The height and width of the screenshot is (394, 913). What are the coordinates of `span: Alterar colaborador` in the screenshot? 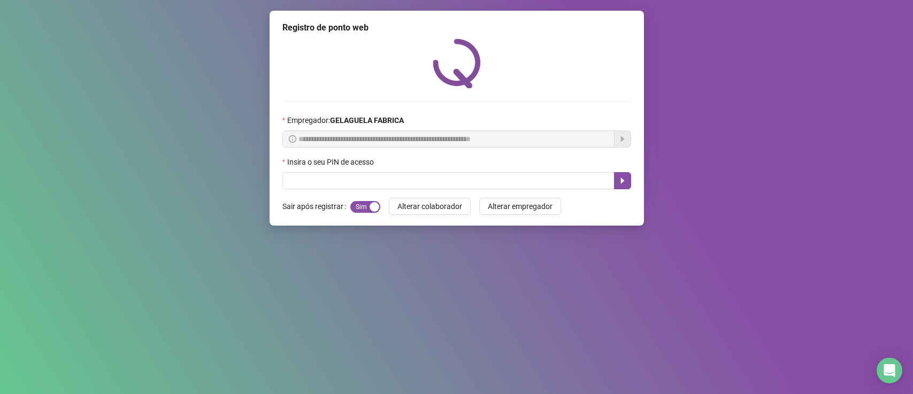 It's located at (429, 206).